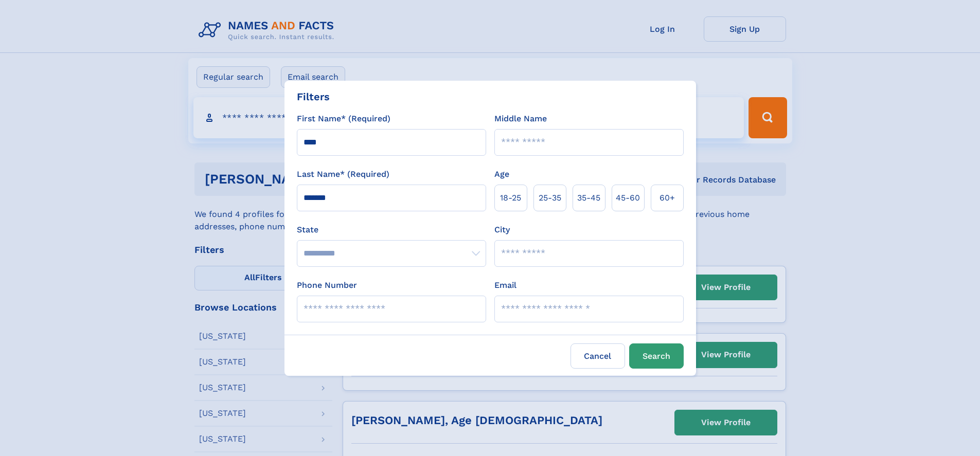  I want to click on label: Middle Name, so click(520, 119).